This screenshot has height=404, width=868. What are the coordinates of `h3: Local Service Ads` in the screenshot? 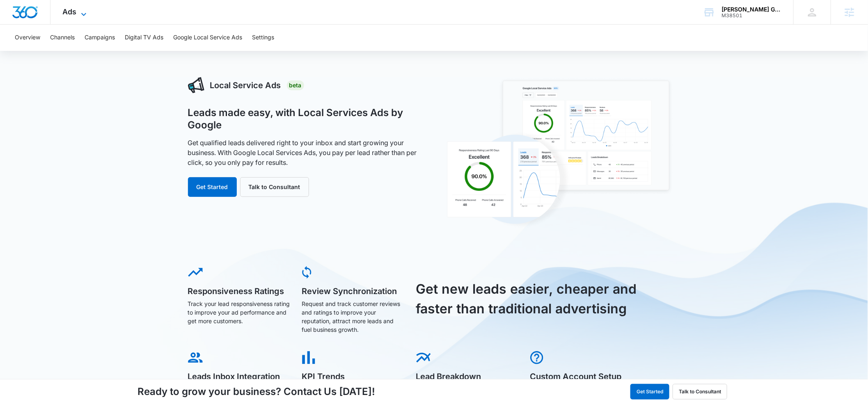 It's located at (246, 85).